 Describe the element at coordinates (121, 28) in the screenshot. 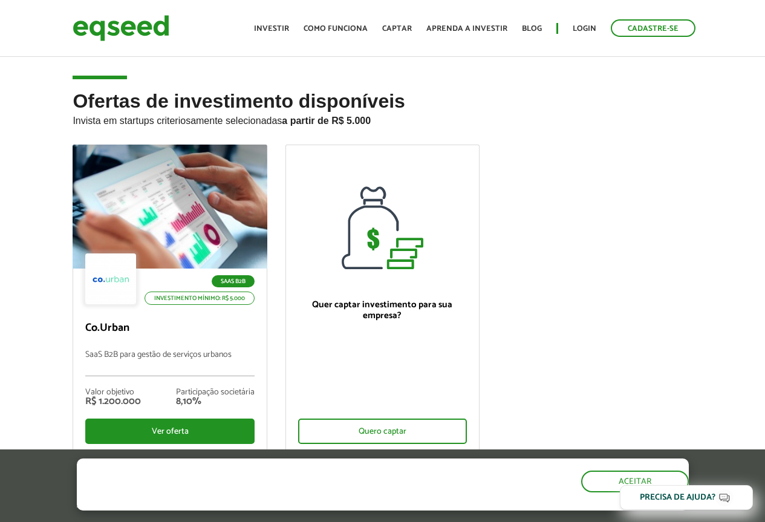

I see `img: EqSeed` at that location.